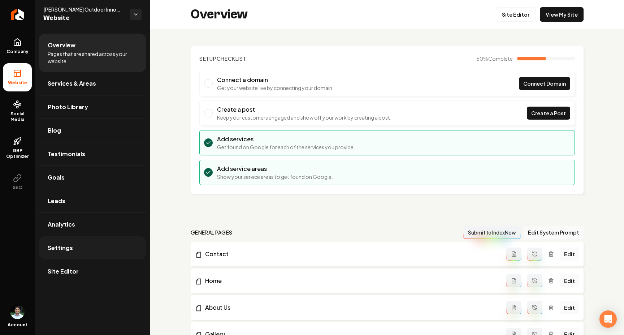 Image resolution: width=624 pixels, height=335 pixels. I want to click on h2: general pages, so click(212, 232).